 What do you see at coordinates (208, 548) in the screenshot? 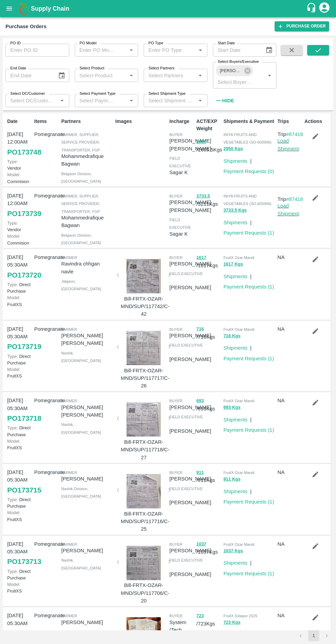
I see `p: / 1037 Kgs` at bounding box center [208, 548].